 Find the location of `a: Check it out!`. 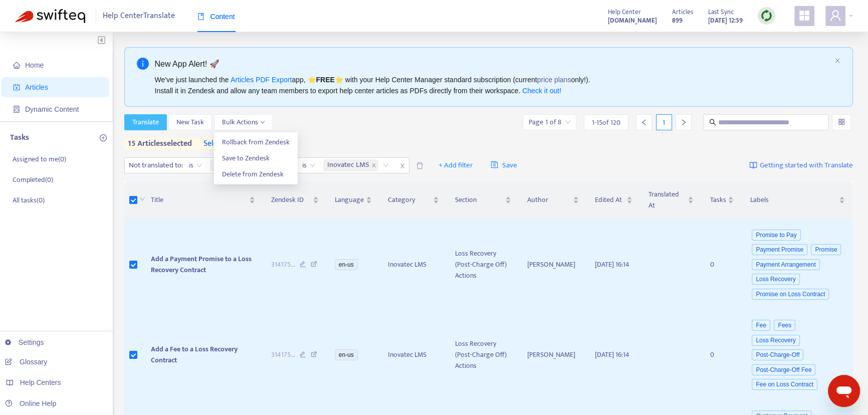

a: Check it out! is located at coordinates (542, 91).